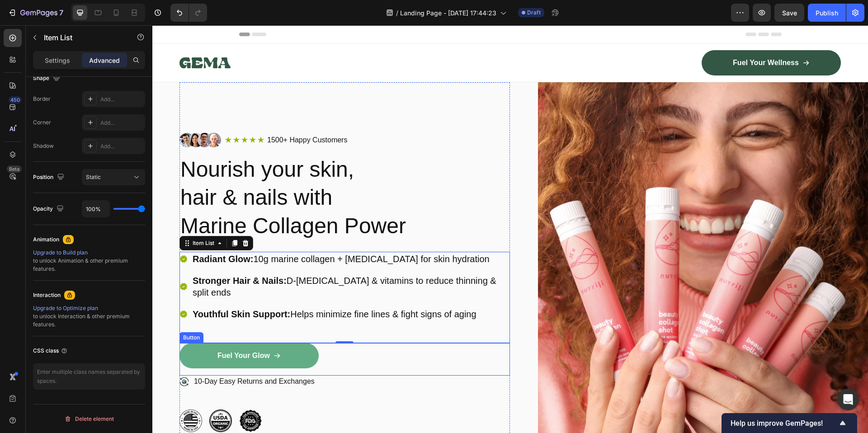  What do you see at coordinates (52, 37) in the screenshot?
I see `img: gempages_432750572815254551-2d0d734f-5405-4c8a-8614-38ad4ae4ff69.png` at bounding box center [52, 37].